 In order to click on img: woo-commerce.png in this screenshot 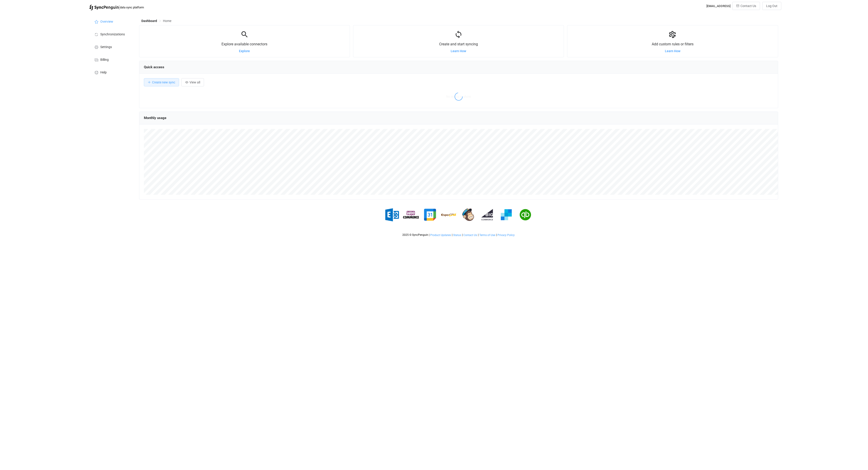, I will do `click(411, 215)`.